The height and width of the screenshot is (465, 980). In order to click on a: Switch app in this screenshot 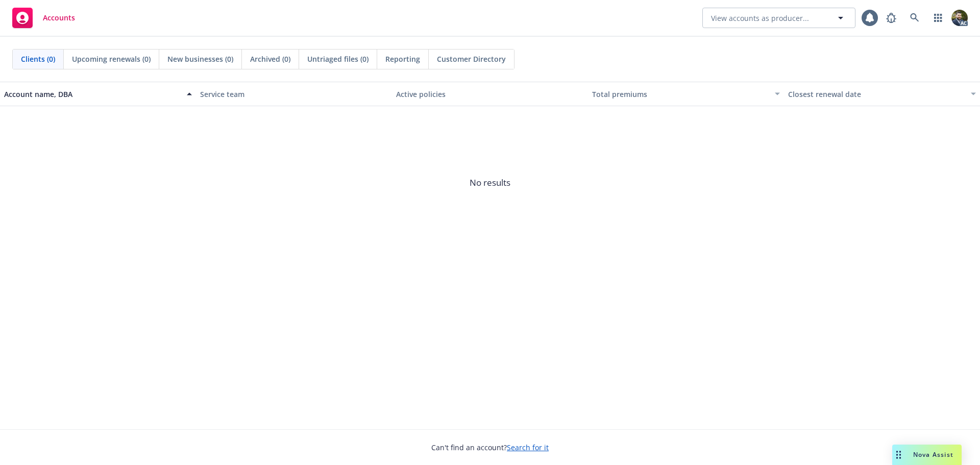, I will do `click(938, 18)`.